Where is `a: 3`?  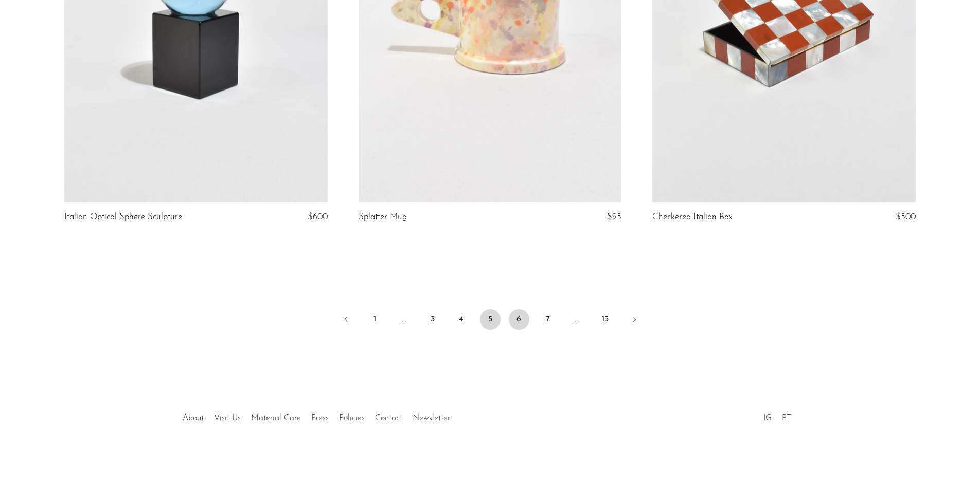
a: 3 is located at coordinates (433, 319).